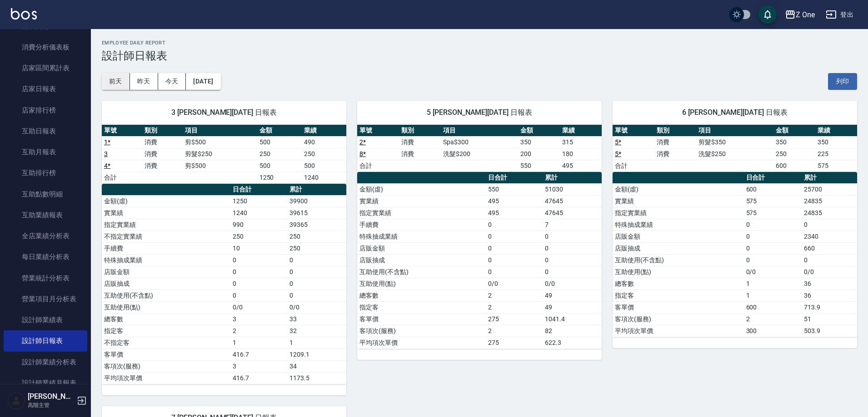  Describe the element at coordinates (420, 154) in the screenshot. I see `td: 消費` at that location.